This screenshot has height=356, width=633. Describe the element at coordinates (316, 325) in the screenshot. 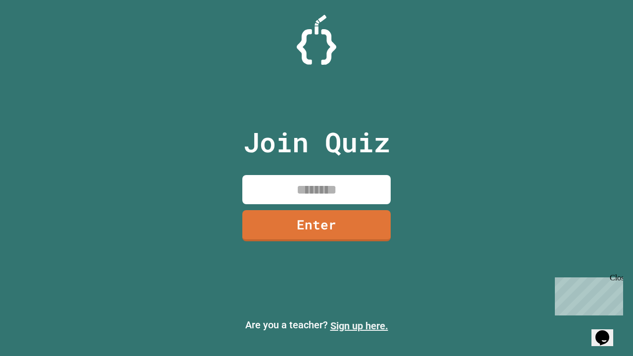

I see `p: Are you a teacher?` at that location.